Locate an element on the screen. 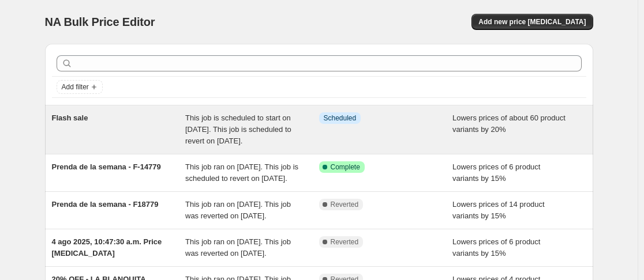  button: Add filter is located at coordinates (80, 87).